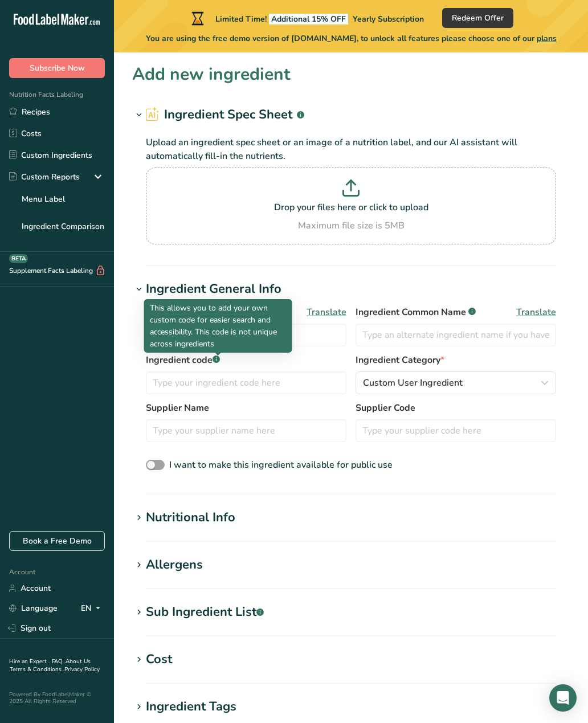 This screenshot has height=723, width=588. What do you see at coordinates (174, 565) in the screenshot?
I see `div: Allergens` at bounding box center [174, 565].